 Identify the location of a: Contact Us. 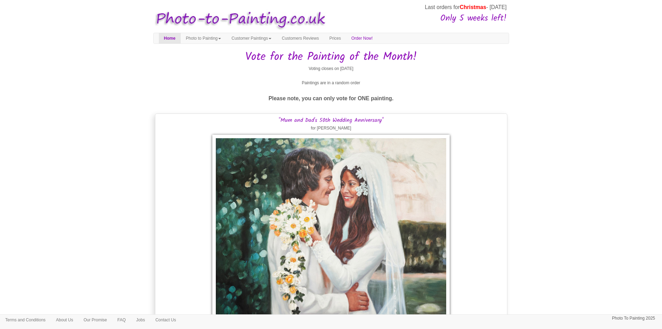
(166, 320).